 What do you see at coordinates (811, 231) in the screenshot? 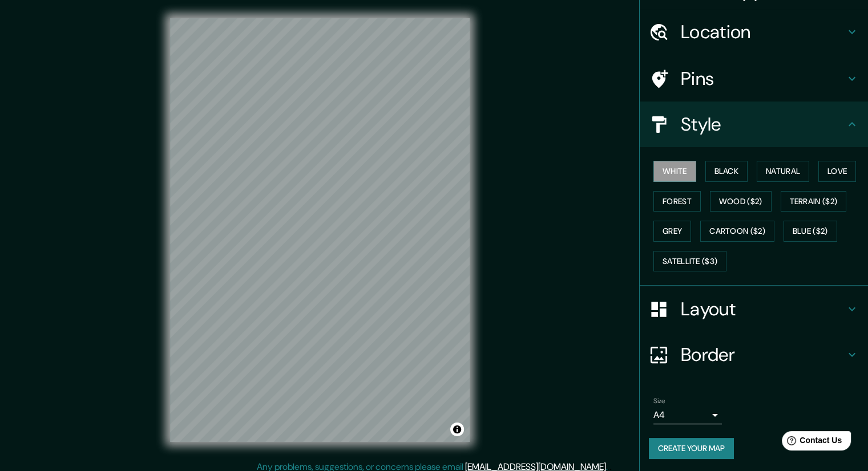
I see `button: Blue ($2)` at bounding box center [811, 231].